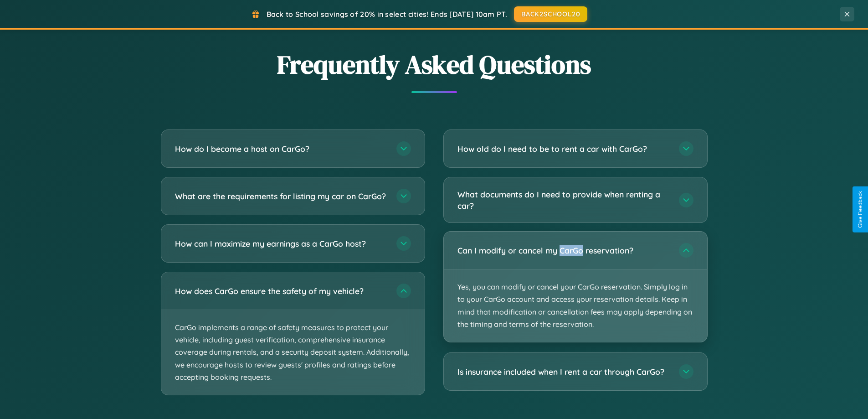 Image resolution: width=868 pixels, height=419 pixels. I want to click on h3: What are the requirements for listing my car on CarGo?, so click(282, 196).